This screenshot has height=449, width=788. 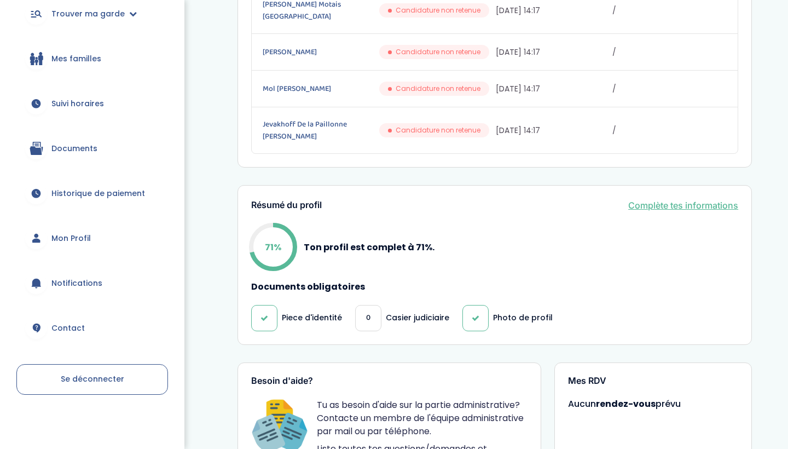 What do you see at coordinates (92, 379) in the screenshot?
I see `a: Se déconnecter` at bounding box center [92, 379].